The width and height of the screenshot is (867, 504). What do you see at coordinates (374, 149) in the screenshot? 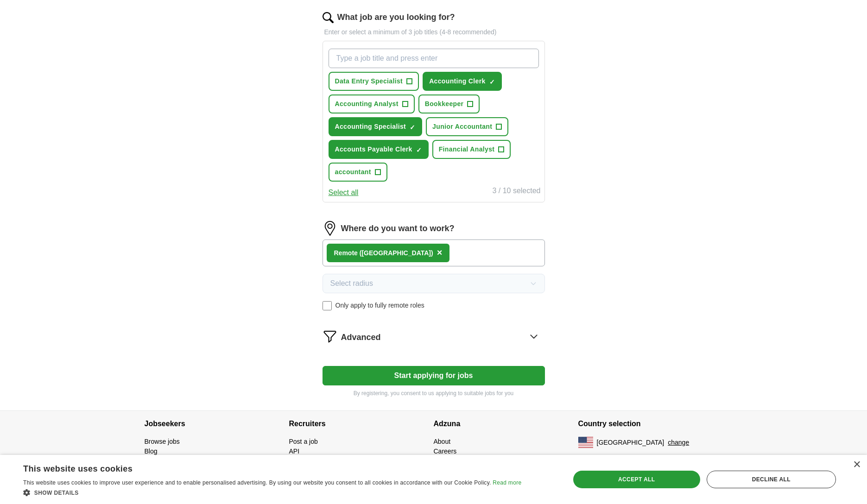
I see `span: Accounts Payable Clerk` at bounding box center [374, 149].